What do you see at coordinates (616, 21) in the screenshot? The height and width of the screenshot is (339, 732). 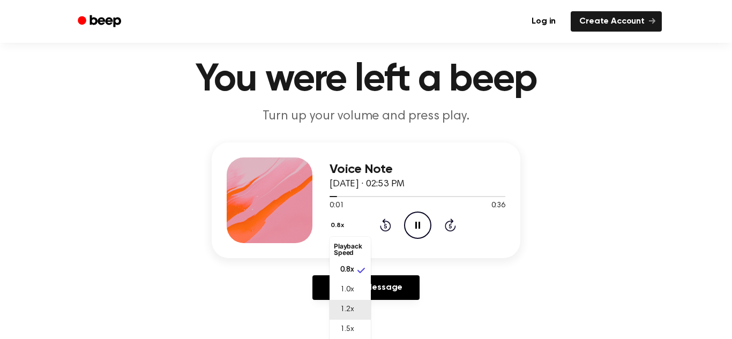 I see `a: Create Account` at bounding box center [616, 21].